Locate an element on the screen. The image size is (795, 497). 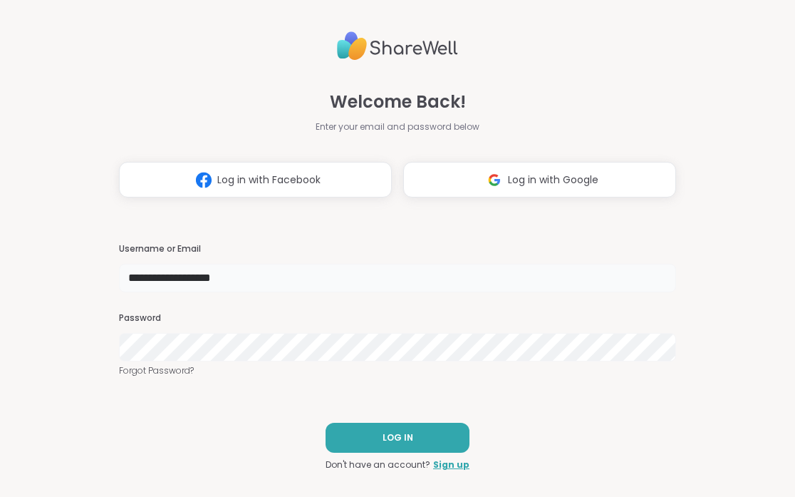
span: Log in with Facebook is located at coordinates (269, 180).